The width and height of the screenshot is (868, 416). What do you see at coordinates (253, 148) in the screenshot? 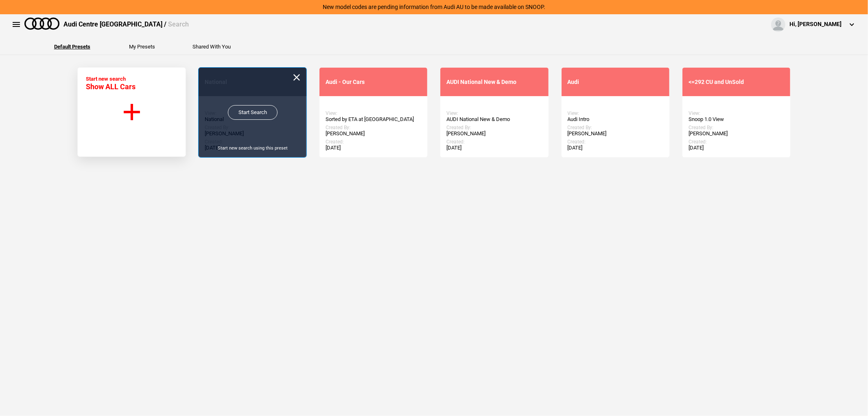
I see `div: Start new search using this preset` at bounding box center [253, 148].